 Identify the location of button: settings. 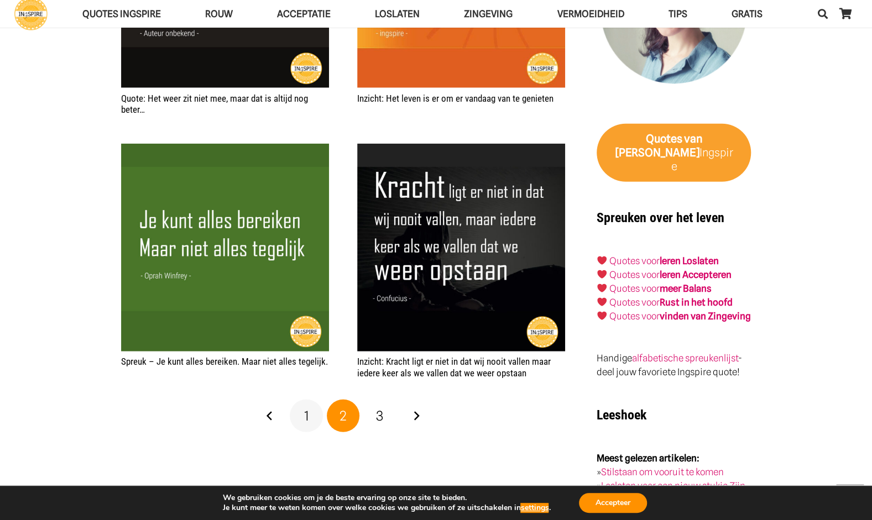
(534, 508).